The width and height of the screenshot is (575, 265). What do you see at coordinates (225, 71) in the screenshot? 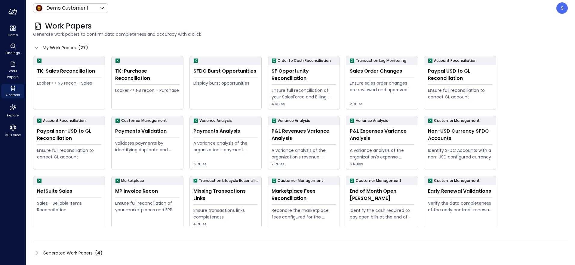
I see `div: SFDC Burst Opportunities` at bounding box center [225, 71].